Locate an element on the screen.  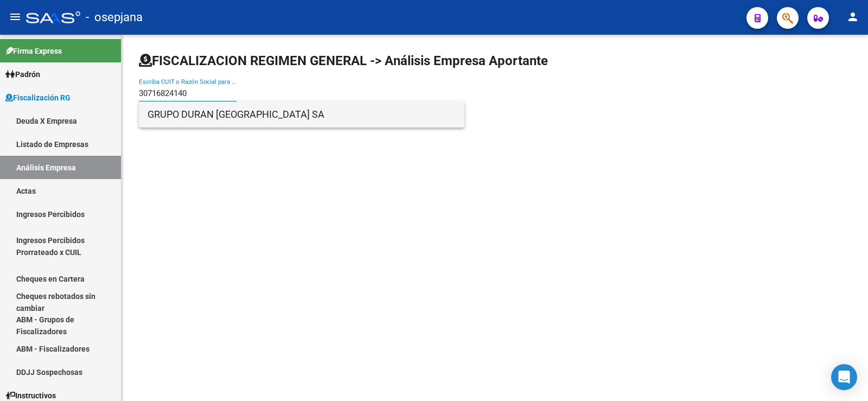
span: Firma Express is located at coordinates (34, 51).